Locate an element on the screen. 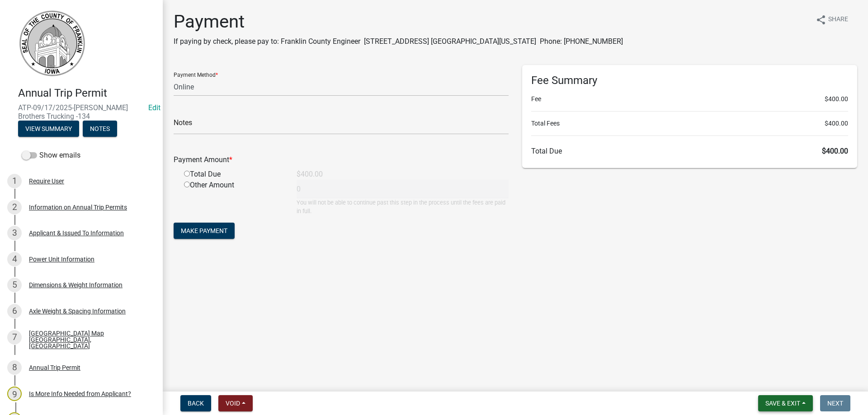 The width and height of the screenshot is (868, 415). wm-modal-confirm: Edit Application Number is located at coordinates (154, 108).